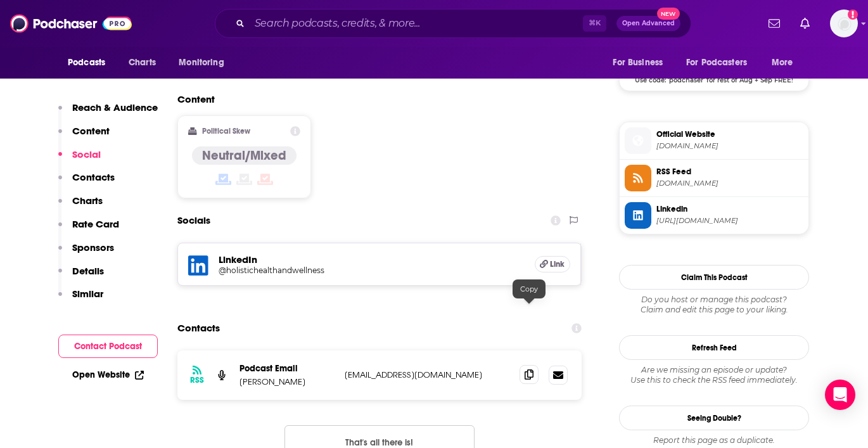 The width and height of the screenshot is (868, 448). I want to click on a: Link, so click(552, 265).